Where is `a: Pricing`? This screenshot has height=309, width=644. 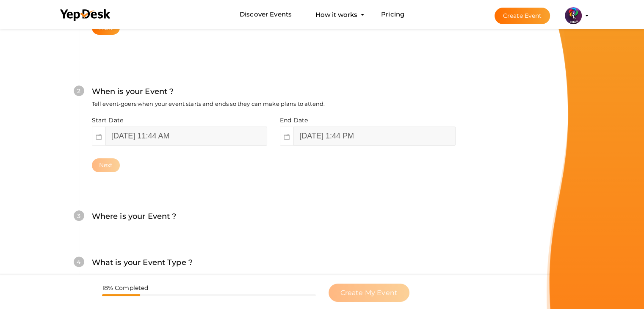 a: Pricing is located at coordinates (392, 15).